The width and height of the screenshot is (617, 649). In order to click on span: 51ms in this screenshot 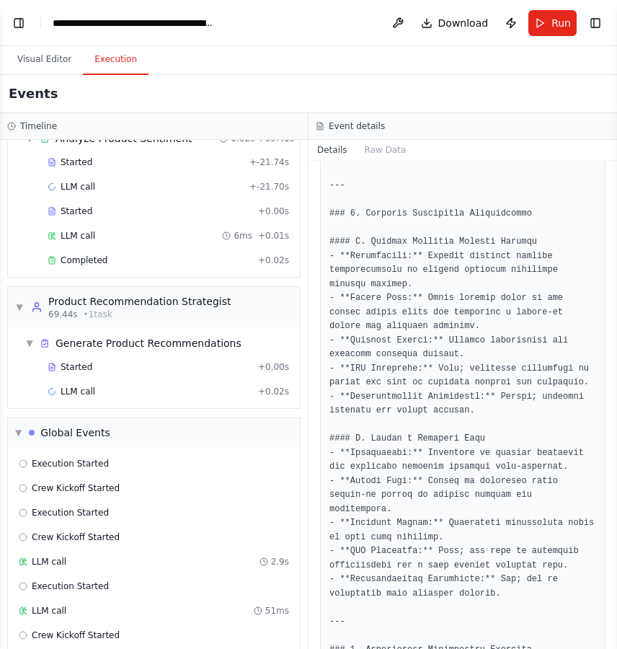, I will do `click(277, 611)`.